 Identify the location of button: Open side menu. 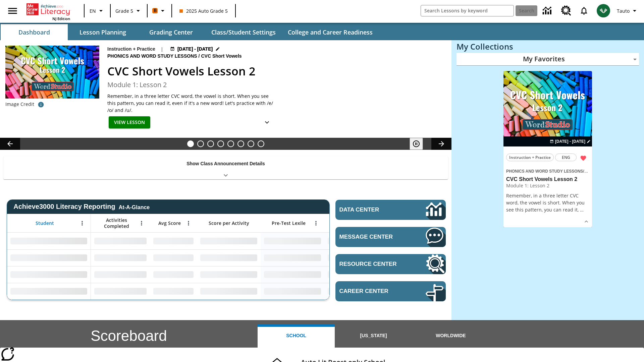
(13, 11).